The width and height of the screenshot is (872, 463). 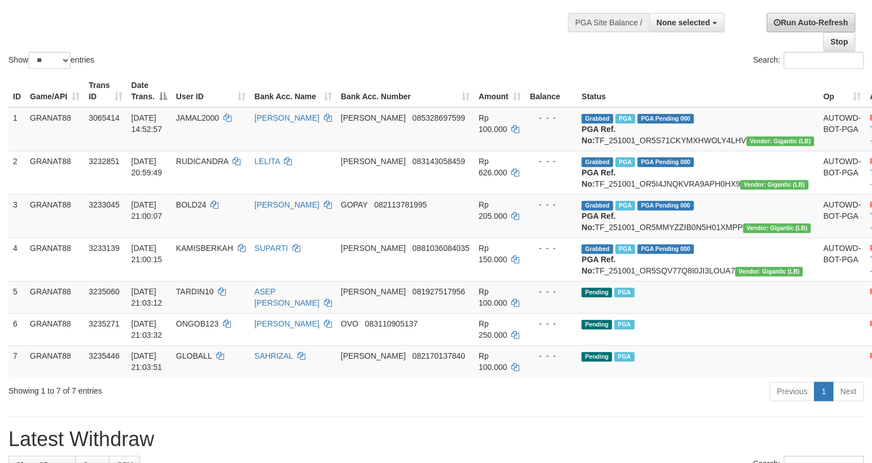 What do you see at coordinates (191, 205) in the screenshot?
I see `span: BOLD24` at bounding box center [191, 205].